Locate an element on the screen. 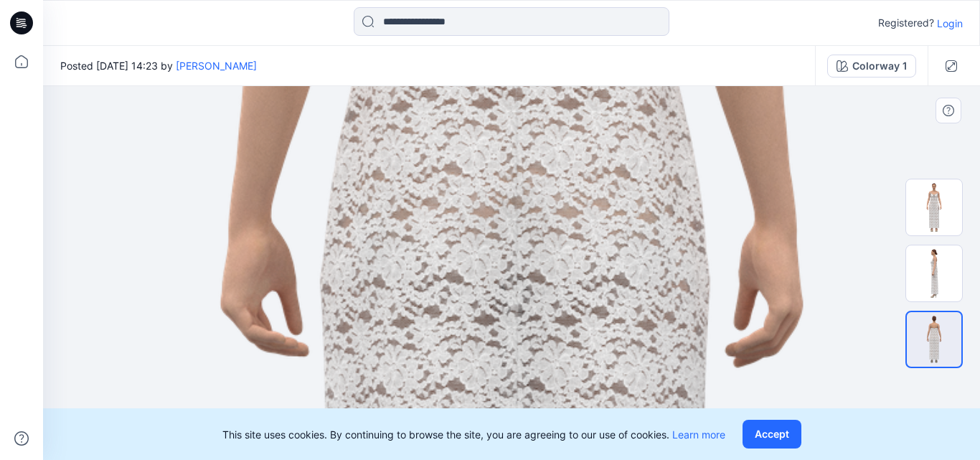 This screenshot has height=460, width=980. button: Colorway 1 is located at coordinates (872, 66).